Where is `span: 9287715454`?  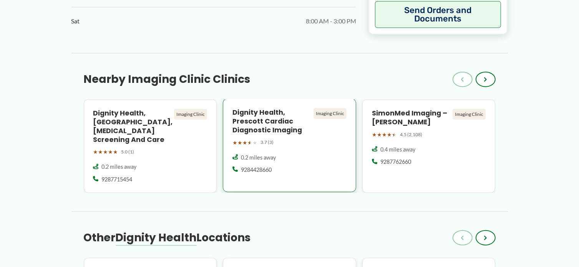 span: 9287715454 is located at coordinates (117, 180).